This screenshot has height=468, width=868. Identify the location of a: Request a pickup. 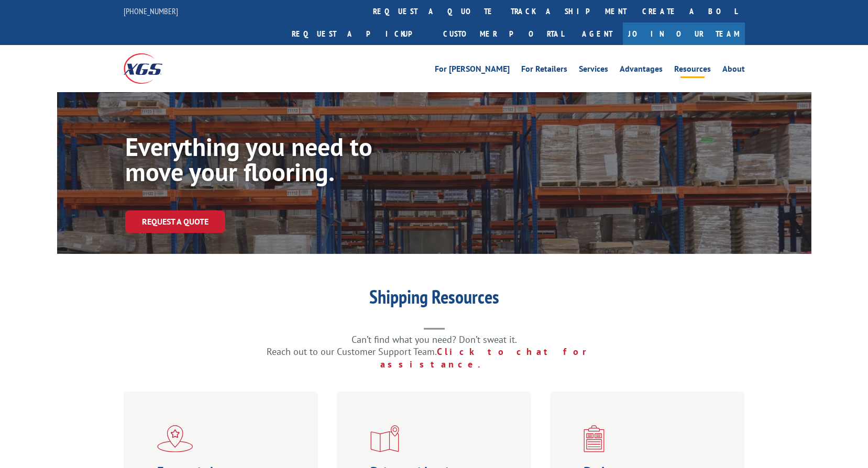
(359, 34).